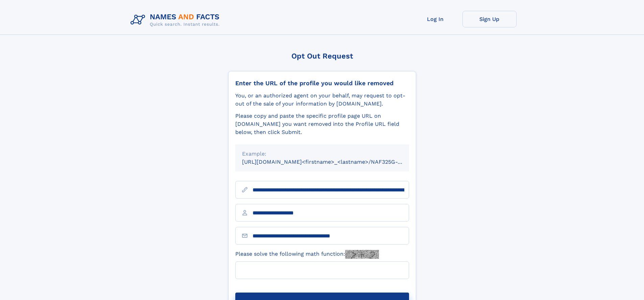 This screenshot has height=300, width=644. I want to click on div: Opt Out Request, so click(322, 56).